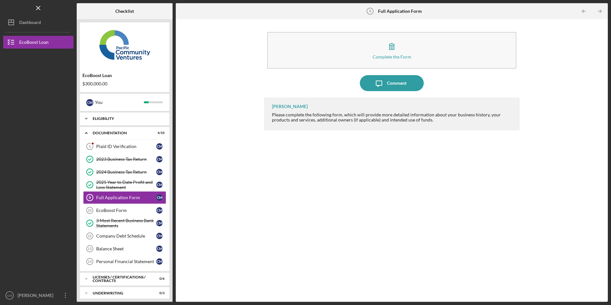  What do you see at coordinates (397, 83) in the screenshot?
I see `div: Comment` at bounding box center [397, 83].